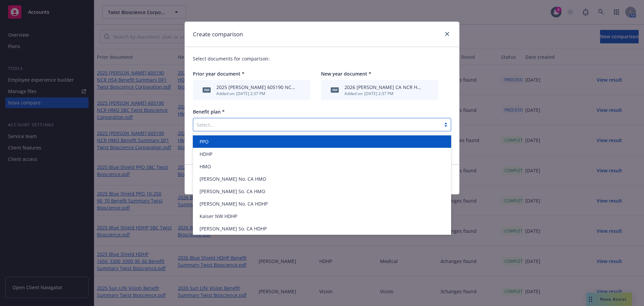 The image size is (644, 306). Describe the element at coordinates (206, 154) in the screenshot. I see `span: HDHP` at that location.